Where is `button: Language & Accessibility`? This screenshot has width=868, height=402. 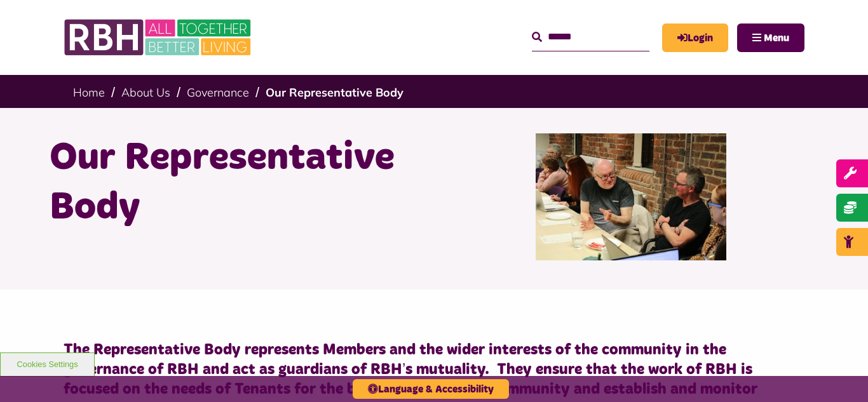 button: Language & Accessibility is located at coordinates (431, 389).